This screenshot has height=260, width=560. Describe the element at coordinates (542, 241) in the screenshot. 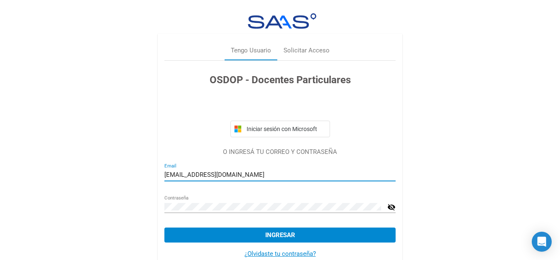

I see `div: Open Intercom Messenger` at that location.